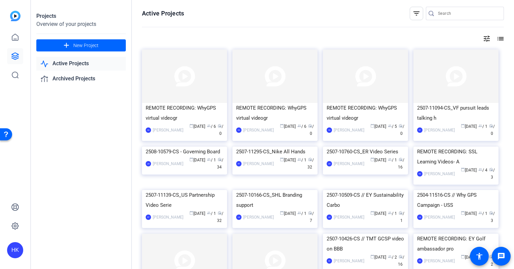  I want to click on div: 2504-11516-CS // Why GPS Campaign - USS, so click(456, 200).